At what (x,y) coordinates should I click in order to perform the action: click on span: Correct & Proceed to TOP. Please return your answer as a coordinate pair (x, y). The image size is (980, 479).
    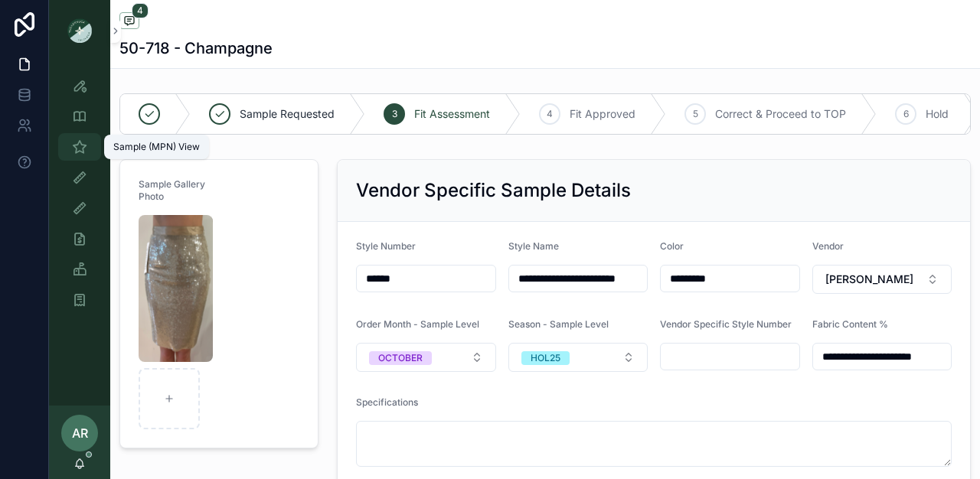
    Looking at the image, I should click on (780, 114).